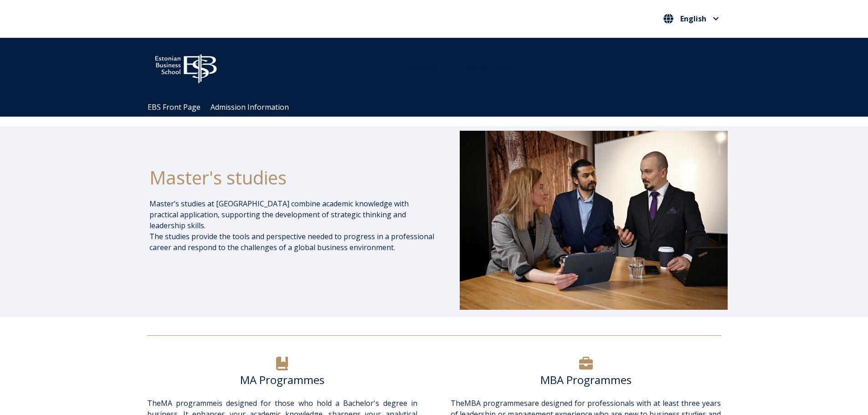  I want to click on a: MBA programmes, so click(496, 403).